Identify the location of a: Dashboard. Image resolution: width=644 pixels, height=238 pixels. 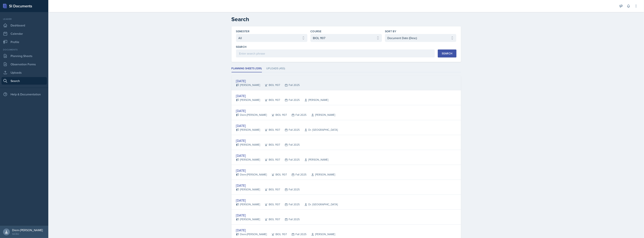
(24, 25).